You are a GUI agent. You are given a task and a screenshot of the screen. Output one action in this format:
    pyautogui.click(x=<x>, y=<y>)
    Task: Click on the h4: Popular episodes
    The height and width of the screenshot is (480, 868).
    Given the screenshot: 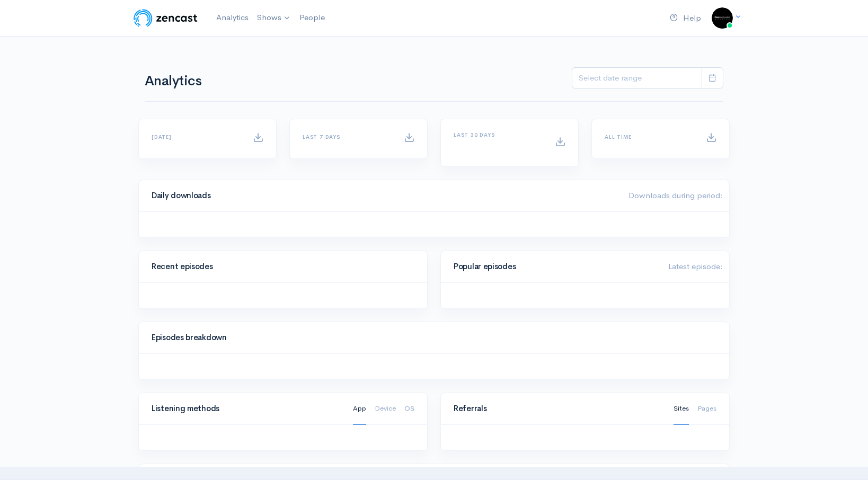 What is the action you would take?
    pyautogui.click(x=555, y=267)
    